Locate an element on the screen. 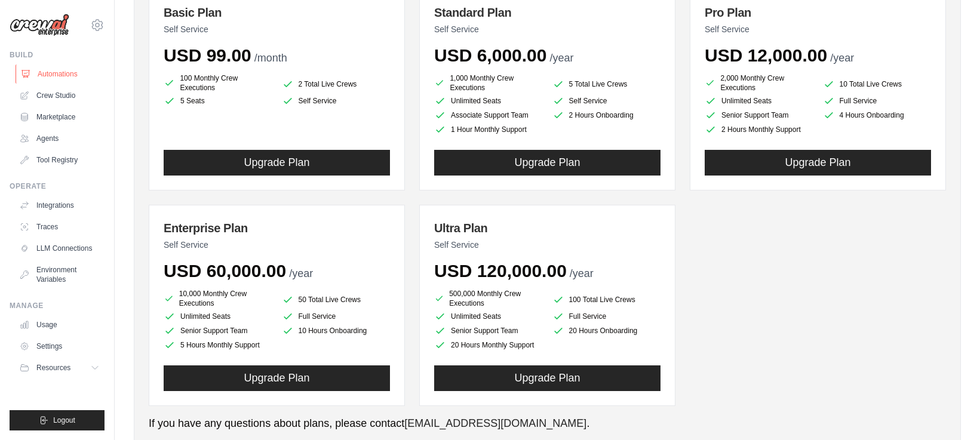  li: 1 Hour Monthly Support is located at coordinates (489, 130).